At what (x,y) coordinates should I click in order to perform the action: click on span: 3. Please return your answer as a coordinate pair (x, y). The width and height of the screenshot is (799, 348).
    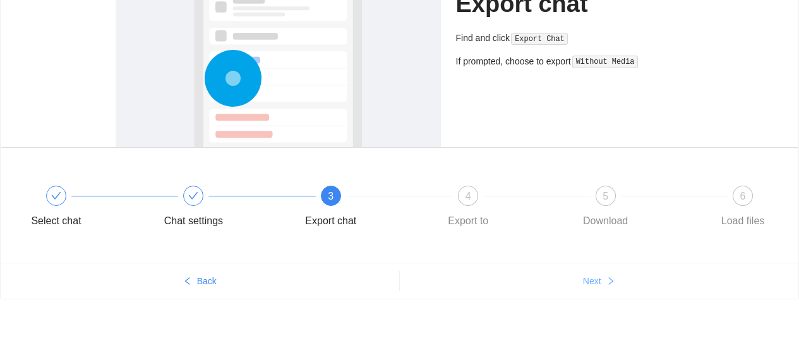
    Looking at the image, I should click on (330, 196).